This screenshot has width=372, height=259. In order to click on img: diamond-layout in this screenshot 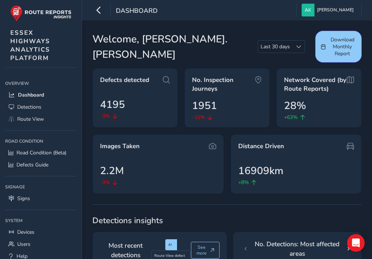, I will do `click(308, 10)`.